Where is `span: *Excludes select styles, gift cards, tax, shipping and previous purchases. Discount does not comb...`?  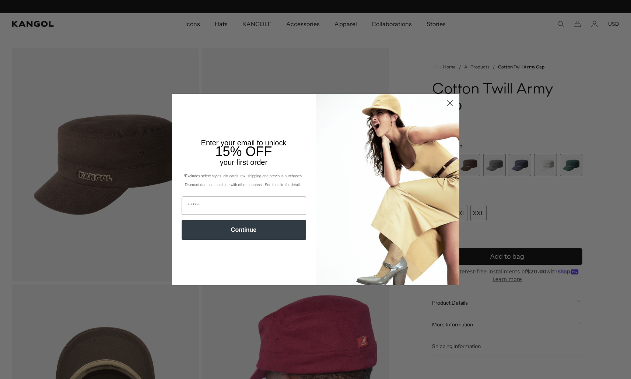
span: *Excludes select styles, gift cards, tax, shipping and previous purchases. Discount does not comb... is located at coordinates (243, 180).